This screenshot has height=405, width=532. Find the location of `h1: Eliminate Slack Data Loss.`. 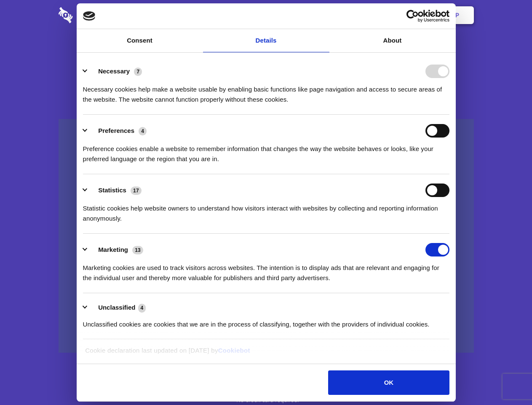

h1: Eliminate Slack Data Loss. is located at coordinates (266, 53).